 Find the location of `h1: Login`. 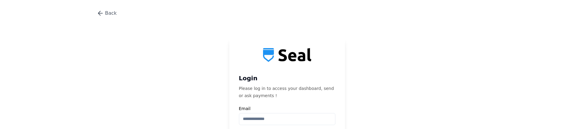

h1: Login is located at coordinates (287, 78).